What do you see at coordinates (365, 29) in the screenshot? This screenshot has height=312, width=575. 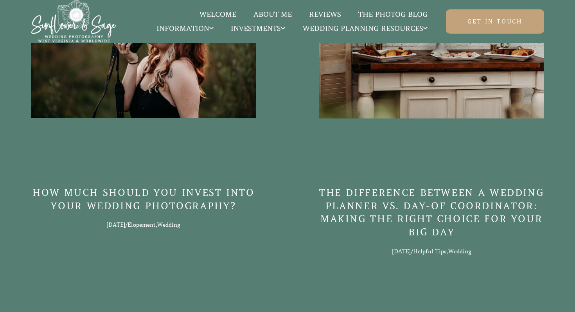 I see `a: Wedding Planning Resources` at bounding box center [365, 29].